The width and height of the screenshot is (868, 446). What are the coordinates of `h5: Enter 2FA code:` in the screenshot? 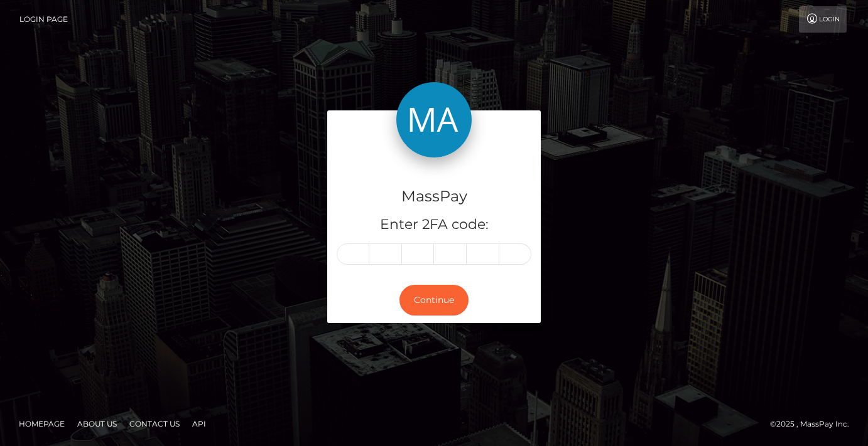 It's located at (434, 225).